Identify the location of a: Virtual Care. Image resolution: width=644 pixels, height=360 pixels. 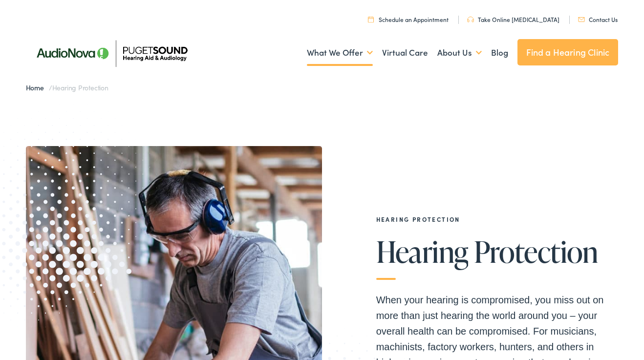
(405, 53).